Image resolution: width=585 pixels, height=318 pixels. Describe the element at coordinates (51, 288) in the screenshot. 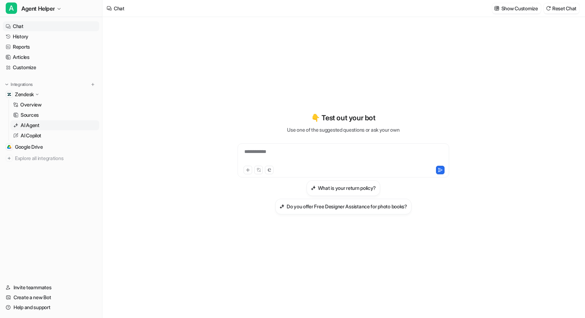

I see `a: Invite teammates` at that location.